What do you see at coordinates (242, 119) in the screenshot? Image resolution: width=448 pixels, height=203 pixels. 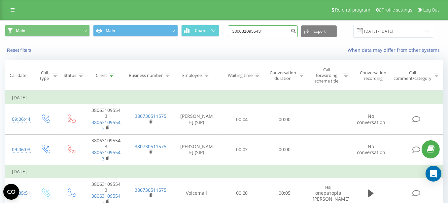 I see `td: 00:04` at bounding box center [242, 119].